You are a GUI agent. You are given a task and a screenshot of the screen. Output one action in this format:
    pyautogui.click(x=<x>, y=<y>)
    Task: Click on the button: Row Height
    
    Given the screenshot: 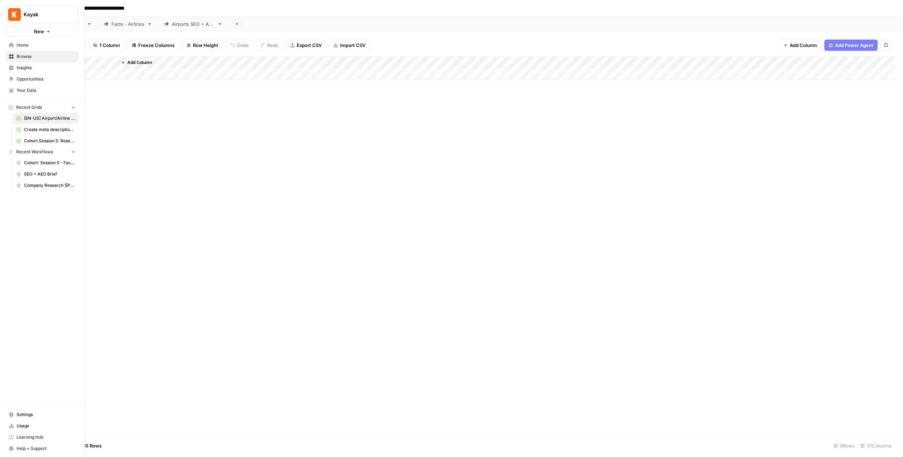 What is the action you would take?
    pyautogui.click(x=203, y=45)
    